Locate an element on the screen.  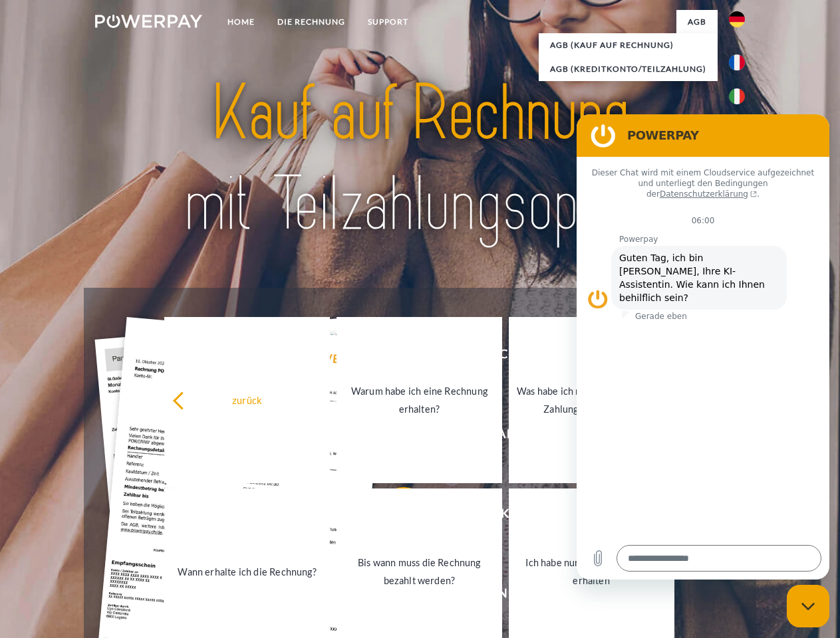
svg: (wird in einer neuen Registerkarte geöffnet) is located at coordinates (175, 80).